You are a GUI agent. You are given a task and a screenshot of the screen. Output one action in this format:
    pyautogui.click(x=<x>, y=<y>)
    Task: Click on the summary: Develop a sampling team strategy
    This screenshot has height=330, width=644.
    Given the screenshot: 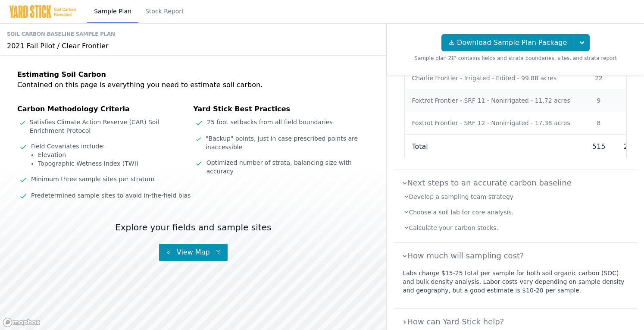 What is the action you would take?
    pyautogui.click(x=515, y=197)
    